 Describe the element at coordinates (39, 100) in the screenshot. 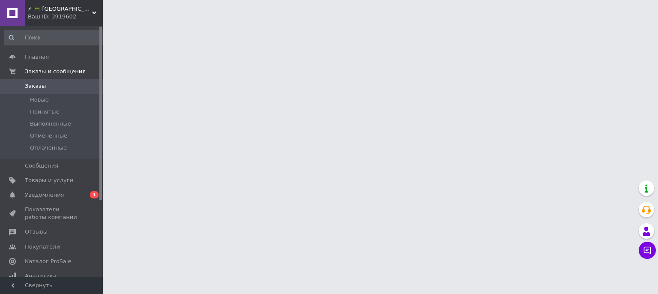

I see `span: Новые` at that location.